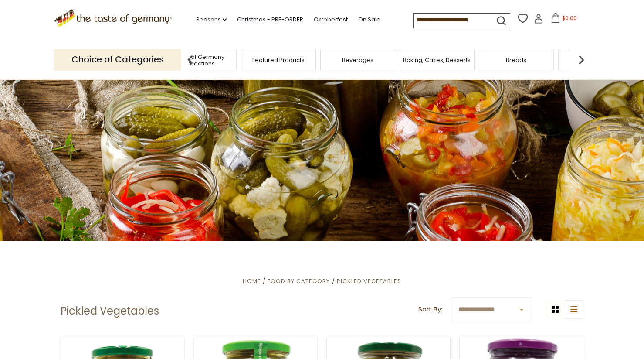 This screenshot has height=359, width=644. I want to click on a: Pickled Vegetables, so click(369, 281).